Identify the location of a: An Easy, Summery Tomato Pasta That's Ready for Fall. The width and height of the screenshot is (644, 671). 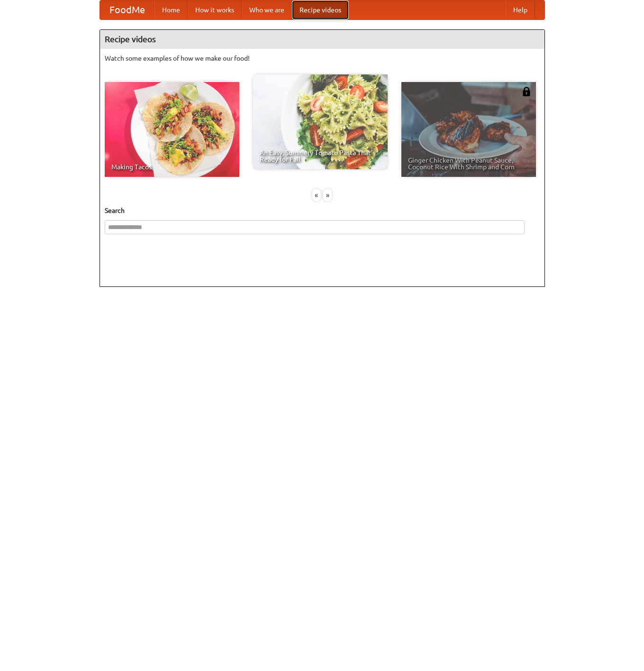
(321, 122).